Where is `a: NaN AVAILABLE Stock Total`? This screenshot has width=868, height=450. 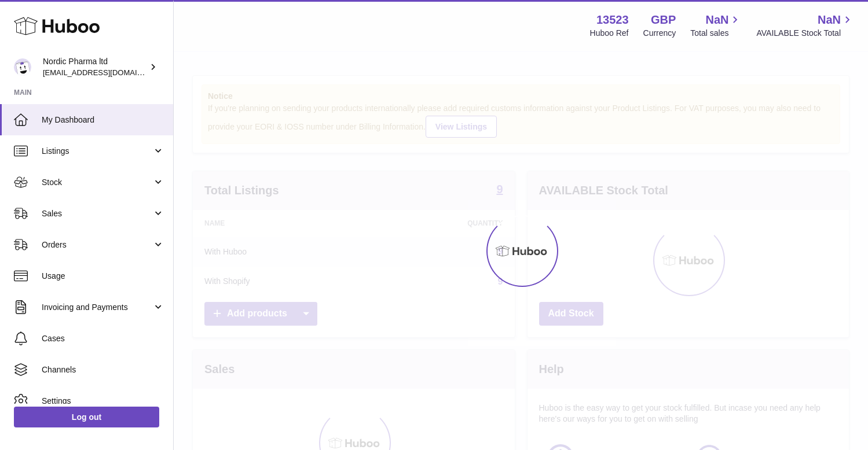
a: NaN AVAILABLE Stock Total is located at coordinates (805, 26).